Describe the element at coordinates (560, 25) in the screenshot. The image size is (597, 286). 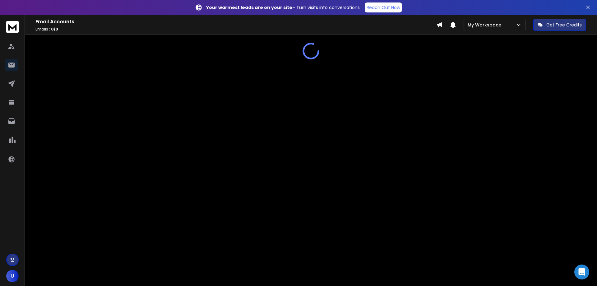
I see `button: Get Free Credits` at that location.